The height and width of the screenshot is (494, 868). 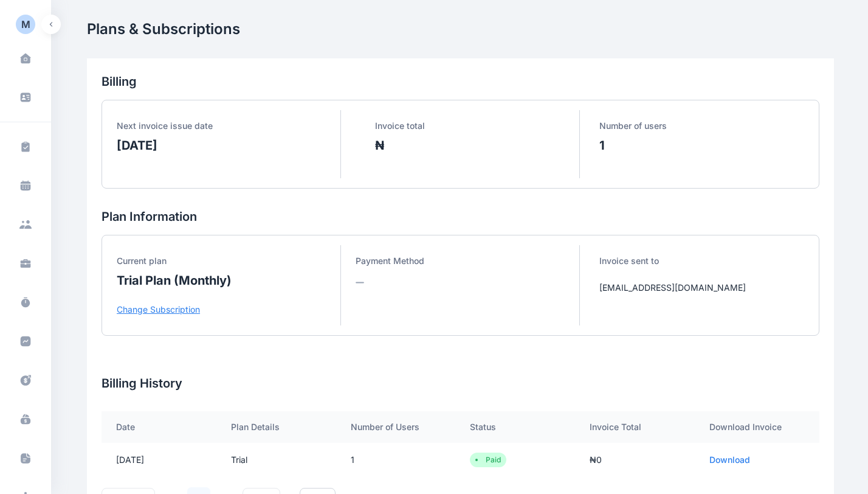 What do you see at coordinates (400, 427) in the screenshot?
I see `td: Number of Users` at bounding box center [400, 427].